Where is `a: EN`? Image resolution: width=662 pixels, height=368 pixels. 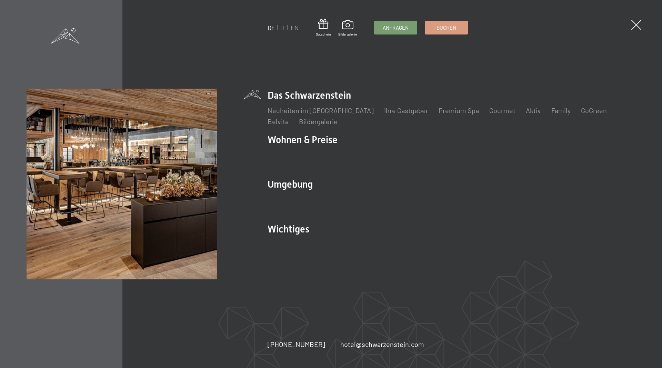 a: EN is located at coordinates (295, 28).